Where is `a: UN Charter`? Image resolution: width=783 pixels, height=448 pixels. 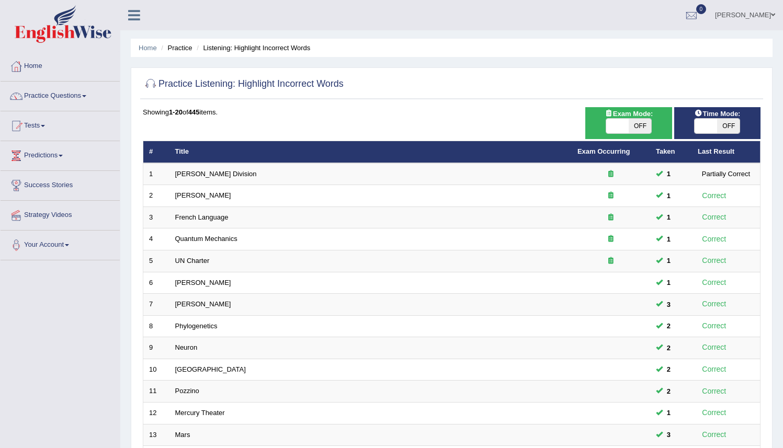 a: UN Charter is located at coordinates (192, 260).